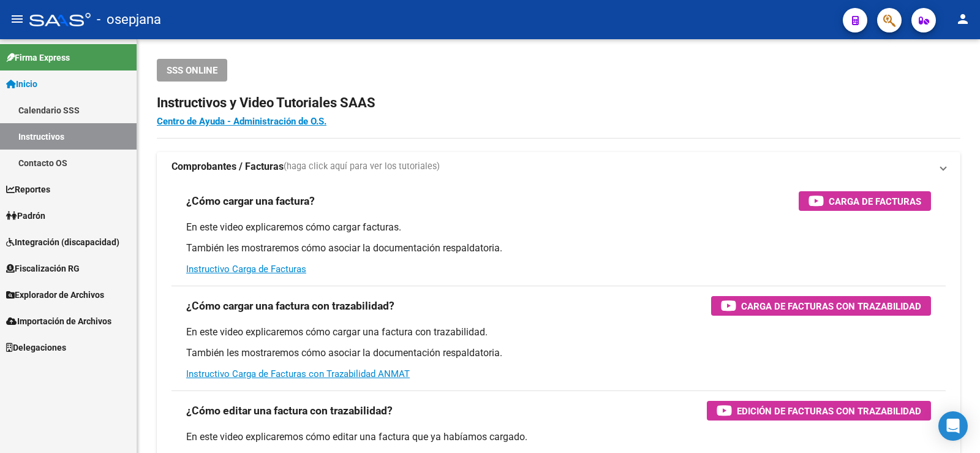 This screenshot has width=980, height=453. Describe the element at coordinates (129, 20) in the screenshot. I see `span: - osepjana` at that location.